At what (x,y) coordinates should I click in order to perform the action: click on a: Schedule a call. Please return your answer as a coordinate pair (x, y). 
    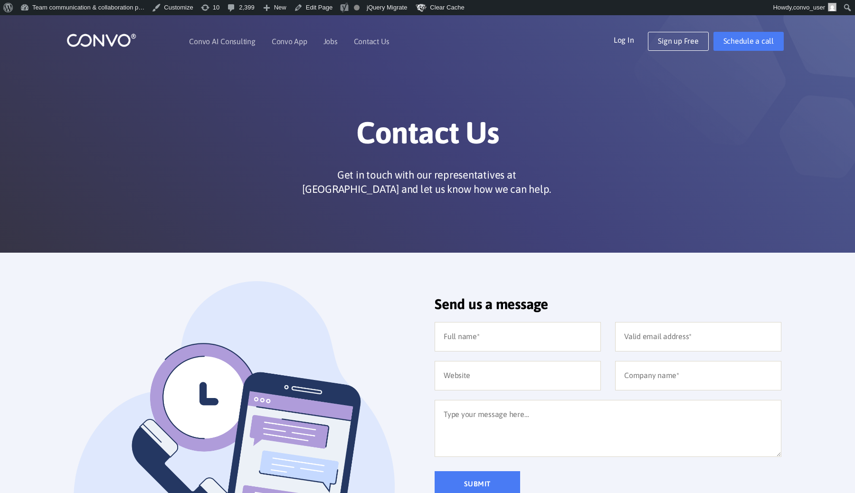
    Looking at the image, I should click on (748, 41).